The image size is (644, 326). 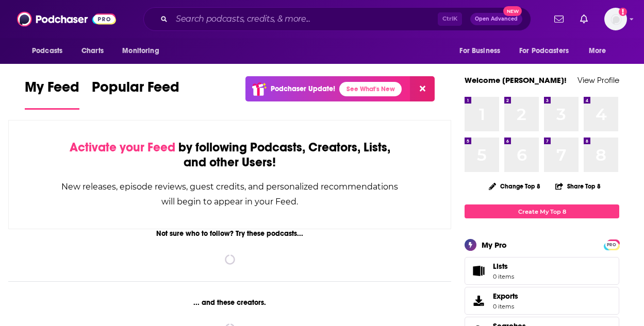 What do you see at coordinates (616, 19) in the screenshot?
I see `button: Show profile menu` at bounding box center [616, 19].